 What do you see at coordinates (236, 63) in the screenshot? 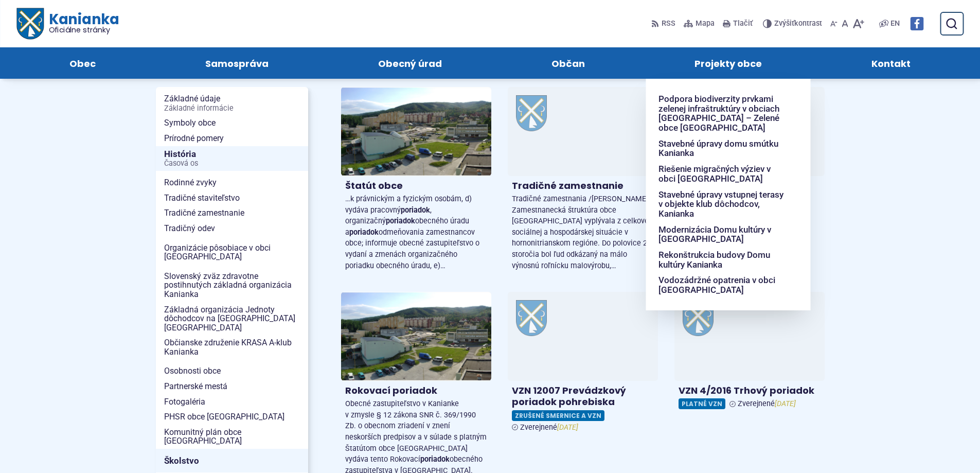
I see `a: Samospráva` at bounding box center [236, 63].